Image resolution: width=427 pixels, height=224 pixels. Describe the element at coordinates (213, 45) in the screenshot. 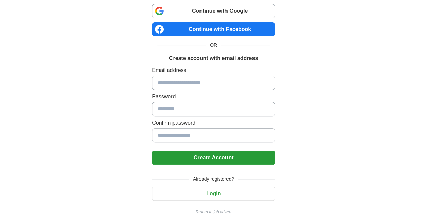

I see `span: OR` at that location.